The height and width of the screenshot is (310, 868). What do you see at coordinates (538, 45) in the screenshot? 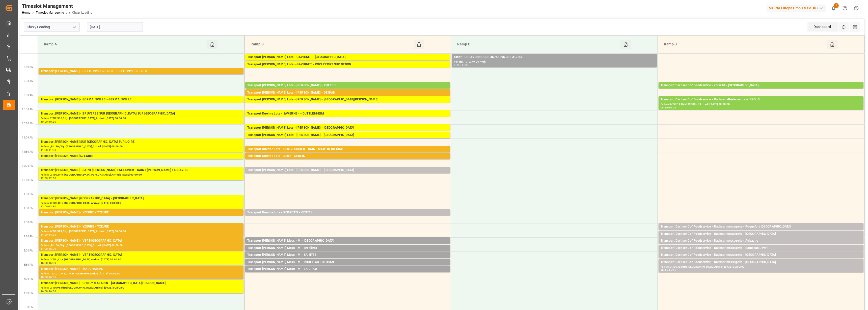
I see `div: Ramp C` at bounding box center [538, 45].